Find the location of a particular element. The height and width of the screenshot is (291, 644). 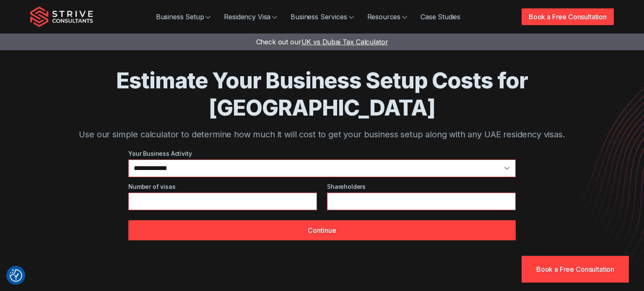

button: Continue is located at coordinates (322, 230).